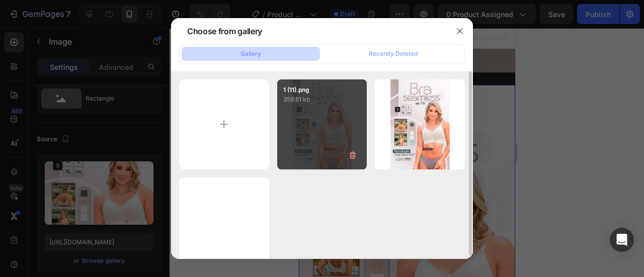  Describe the element at coordinates (393, 54) in the screenshot. I see `div: Recently Deleted` at that location.